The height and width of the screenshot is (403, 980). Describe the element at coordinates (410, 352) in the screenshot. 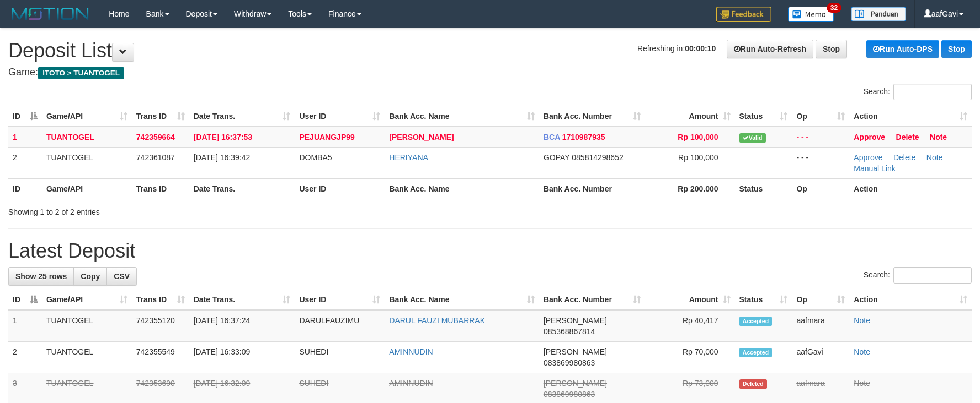

I see `a: AMINNUDIN` at that location.